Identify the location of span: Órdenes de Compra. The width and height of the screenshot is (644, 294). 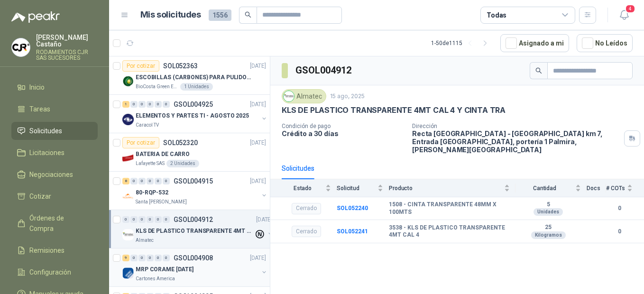
(59, 223).